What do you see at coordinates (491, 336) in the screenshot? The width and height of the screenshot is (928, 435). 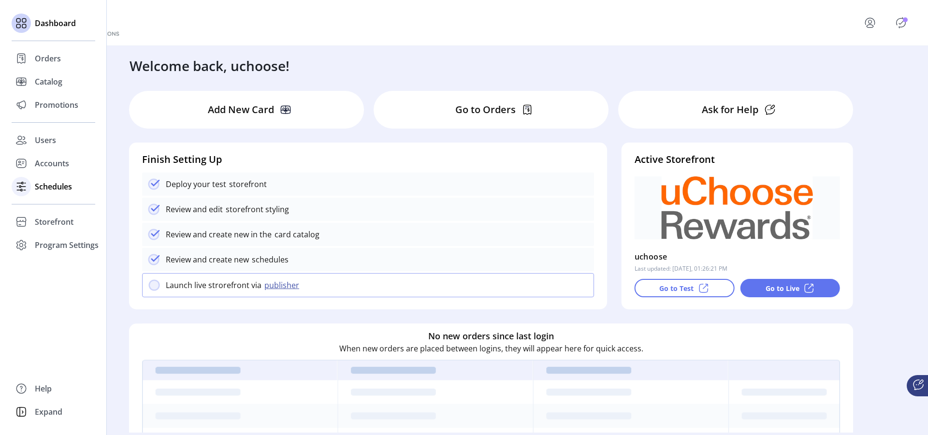 I see `h6: No new orders since last login` at bounding box center [491, 336].